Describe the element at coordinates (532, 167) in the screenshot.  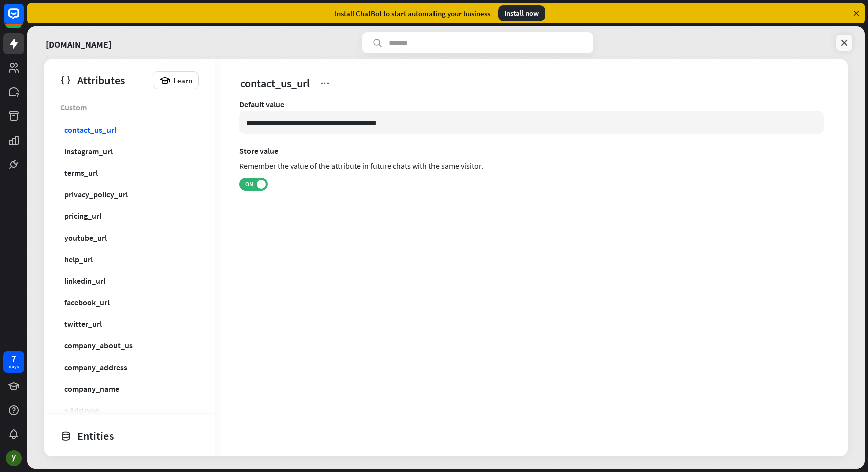
I see `div: Remember the value of the attribute in future chats with the same visitor.` at that location.